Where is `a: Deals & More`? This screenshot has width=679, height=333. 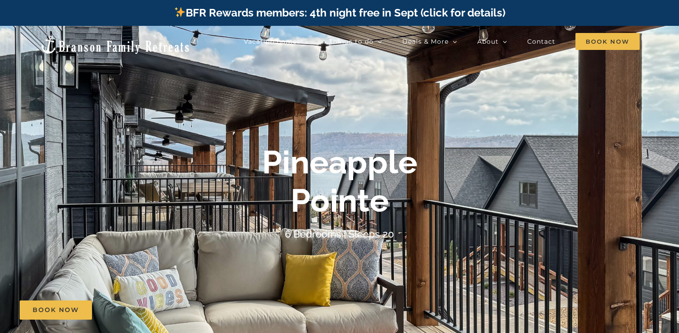
a: Deals & More is located at coordinates (429, 42).